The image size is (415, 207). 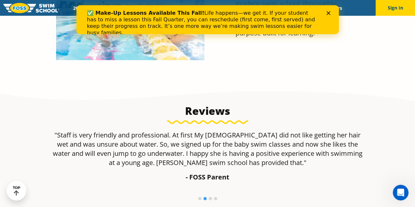 What do you see at coordinates (309, 8) in the screenshot?
I see `a: Blog` at bounding box center [309, 8].